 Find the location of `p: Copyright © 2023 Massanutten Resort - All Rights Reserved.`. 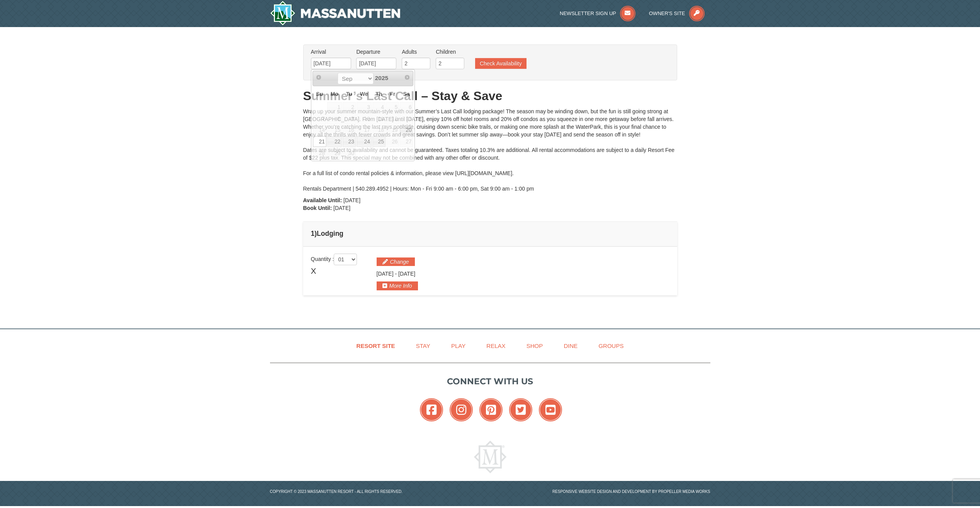

p: Copyright © 2023 Massanutten Resort - All Rights Reserved. is located at coordinates (377, 491).